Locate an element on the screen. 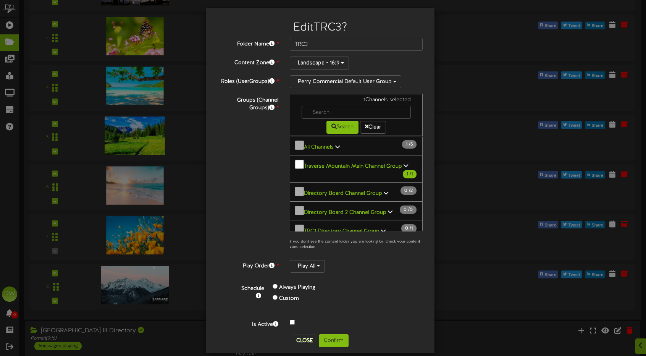 This screenshot has width=646, height=356. b: All Channels is located at coordinates (319, 147).